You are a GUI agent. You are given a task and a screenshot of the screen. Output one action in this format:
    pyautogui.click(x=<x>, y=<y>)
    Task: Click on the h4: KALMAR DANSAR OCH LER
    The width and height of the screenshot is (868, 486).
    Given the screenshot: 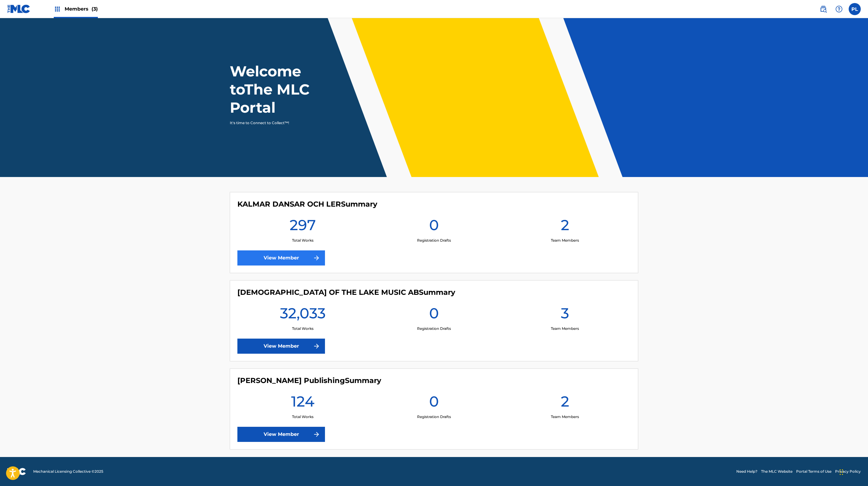 What is the action you would take?
    pyautogui.click(x=307, y=204)
    